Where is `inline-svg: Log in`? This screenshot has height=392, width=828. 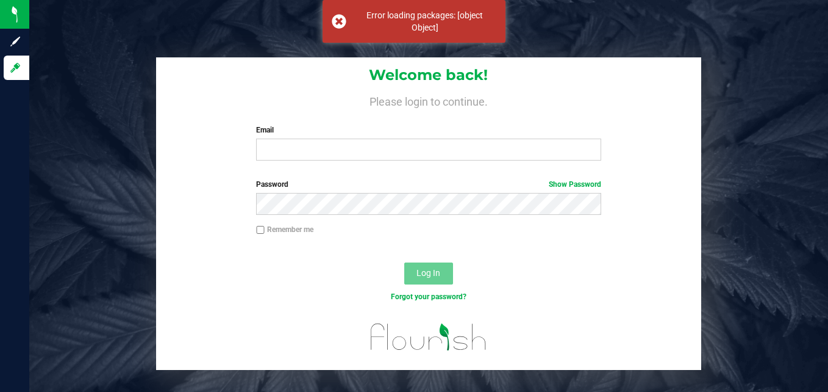 inline-svg: Log in is located at coordinates (15, 68).